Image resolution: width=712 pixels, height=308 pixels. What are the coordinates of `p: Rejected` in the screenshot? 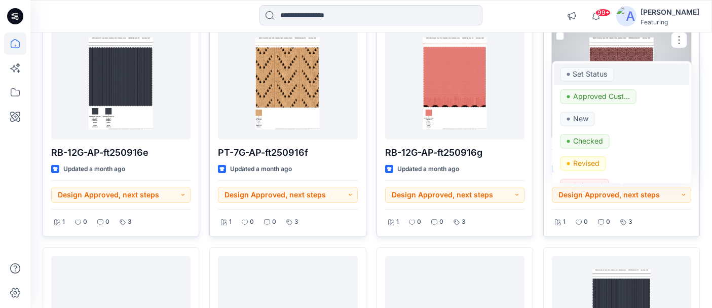 It's located at (587, 185).